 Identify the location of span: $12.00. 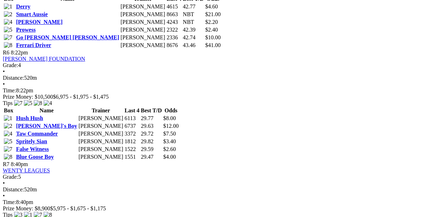
(171, 126).